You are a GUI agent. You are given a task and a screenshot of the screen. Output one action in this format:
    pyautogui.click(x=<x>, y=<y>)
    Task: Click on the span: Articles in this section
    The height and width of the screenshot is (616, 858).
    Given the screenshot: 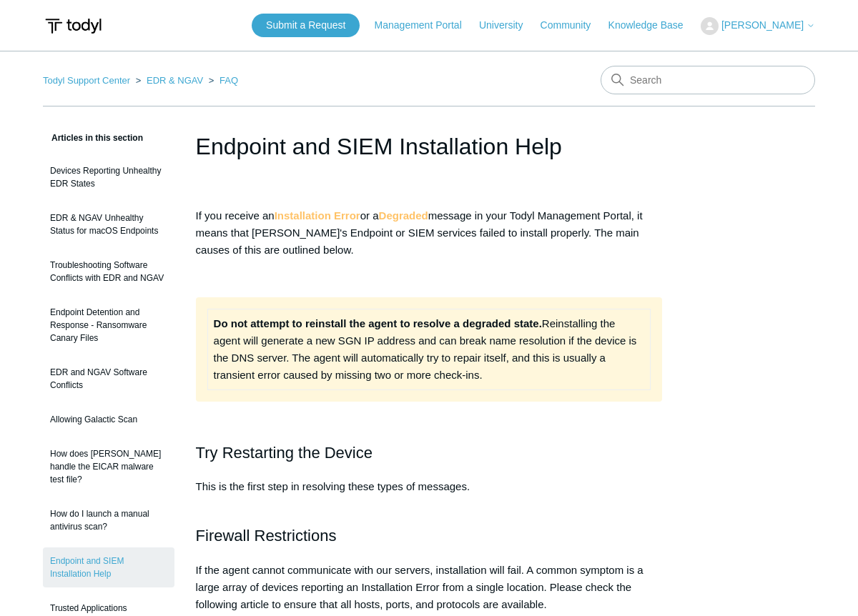 What is the action you would take?
    pyautogui.click(x=93, y=138)
    